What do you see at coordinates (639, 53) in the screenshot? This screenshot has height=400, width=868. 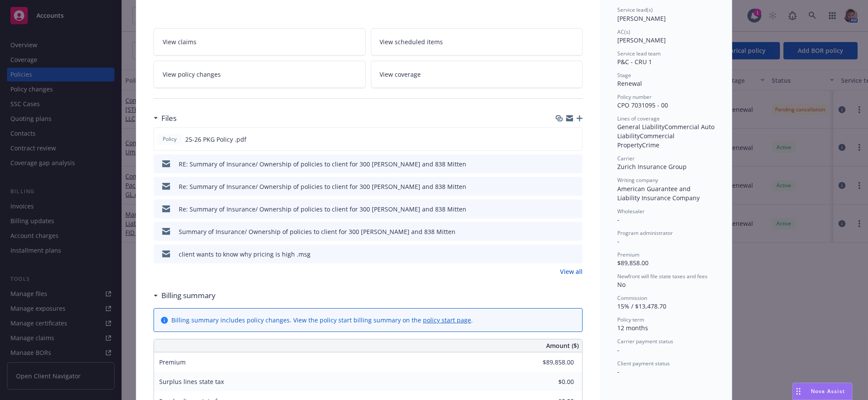 I see `span: Service lead team` at bounding box center [639, 53].